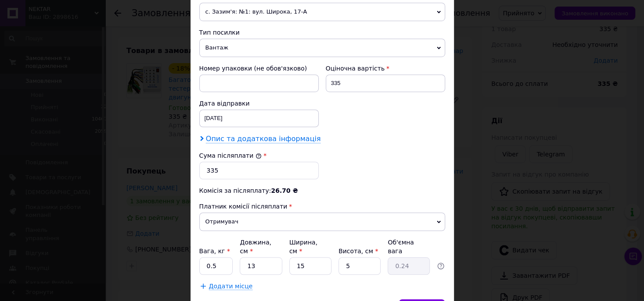 The height and width of the screenshot is (301, 644). Describe the element at coordinates (256, 247) in the screenshot. I see `label: Довжина, см` at that location.